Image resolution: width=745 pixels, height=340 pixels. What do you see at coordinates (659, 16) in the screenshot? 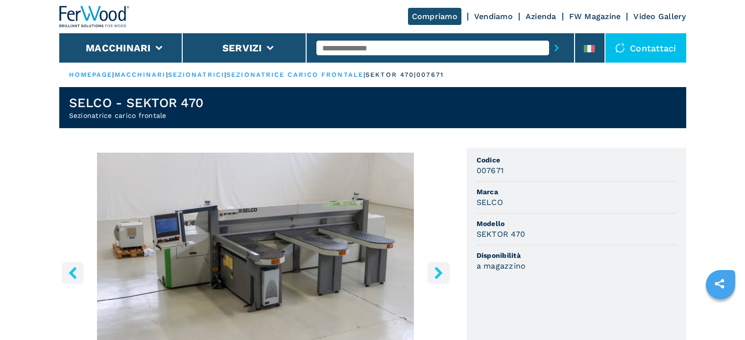
I see `a: Video Gallery` at bounding box center [659, 16].